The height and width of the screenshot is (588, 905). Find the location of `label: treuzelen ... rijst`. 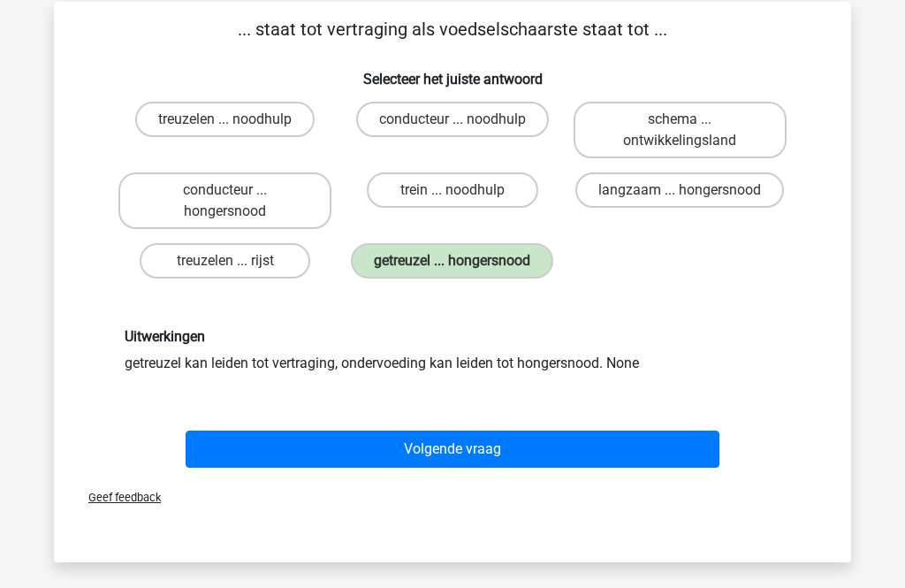

label: treuzelen ... rijst is located at coordinates (225, 261).